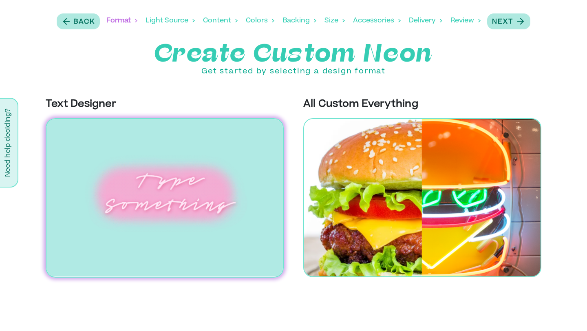 The height and width of the screenshot is (331, 587). Describe the element at coordinates (78, 21) in the screenshot. I see `button: Back` at that location.